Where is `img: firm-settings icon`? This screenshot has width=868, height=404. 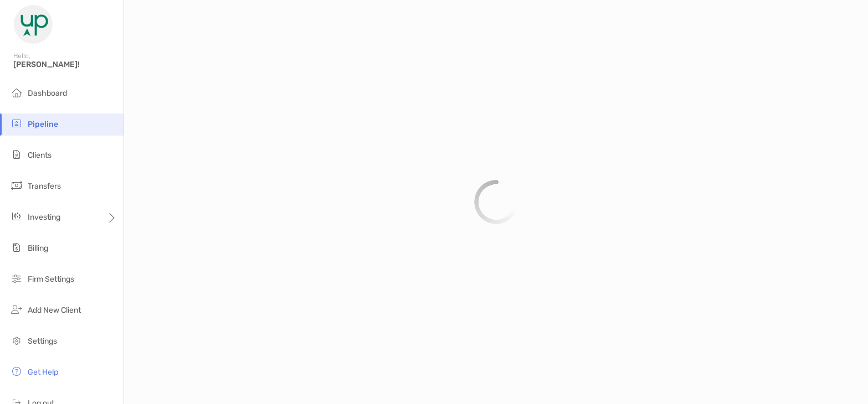
img: firm-settings icon is located at coordinates (17, 279).